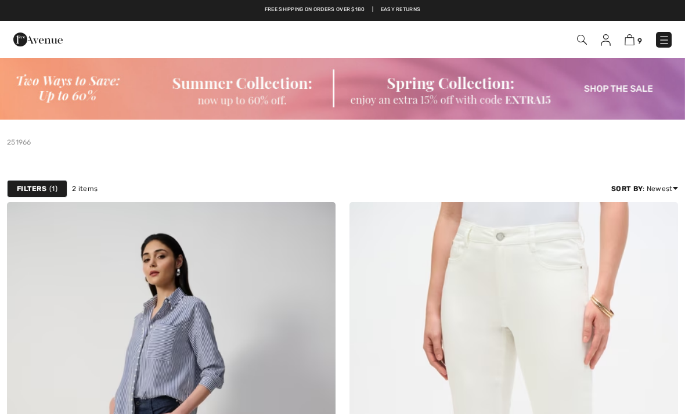 The width and height of the screenshot is (685, 414). Describe the element at coordinates (85, 189) in the screenshot. I see `span: 2 items` at that location.